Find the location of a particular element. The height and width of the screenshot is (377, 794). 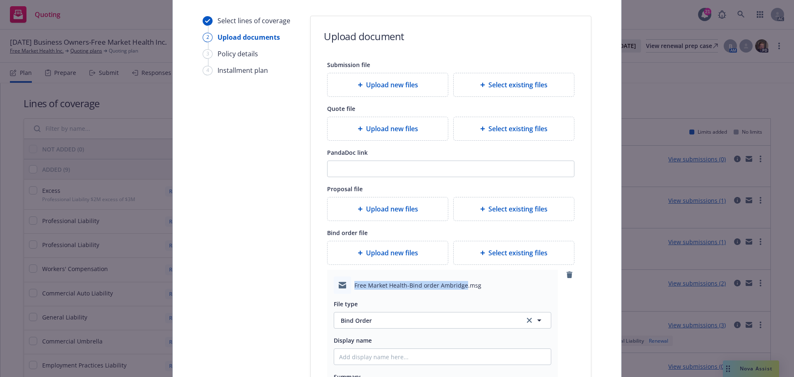

span: Quote file is located at coordinates (341, 108).